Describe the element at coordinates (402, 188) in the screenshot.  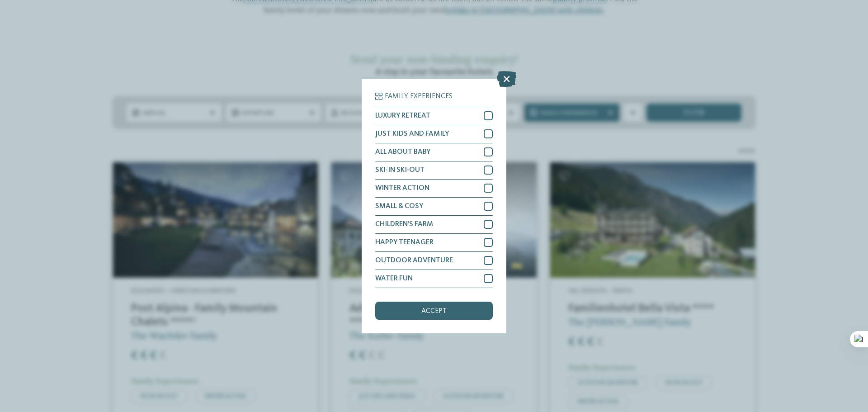
I see `span: WINTER ACTION` at that location.